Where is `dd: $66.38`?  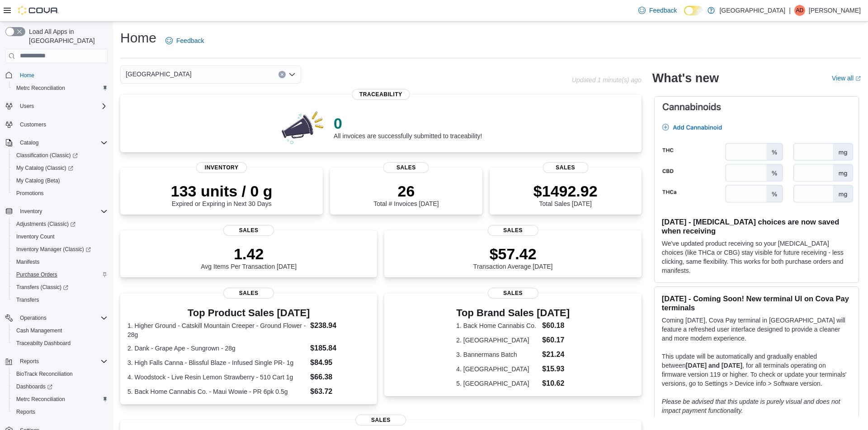
dd: $66.38 is located at coordinates (340, 377).